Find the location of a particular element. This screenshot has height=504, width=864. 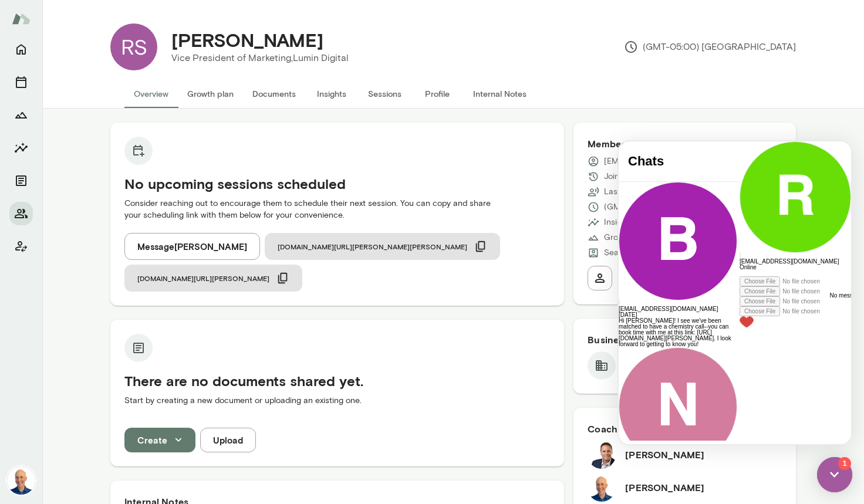

button: Profile is located at coordinates (437, 94).